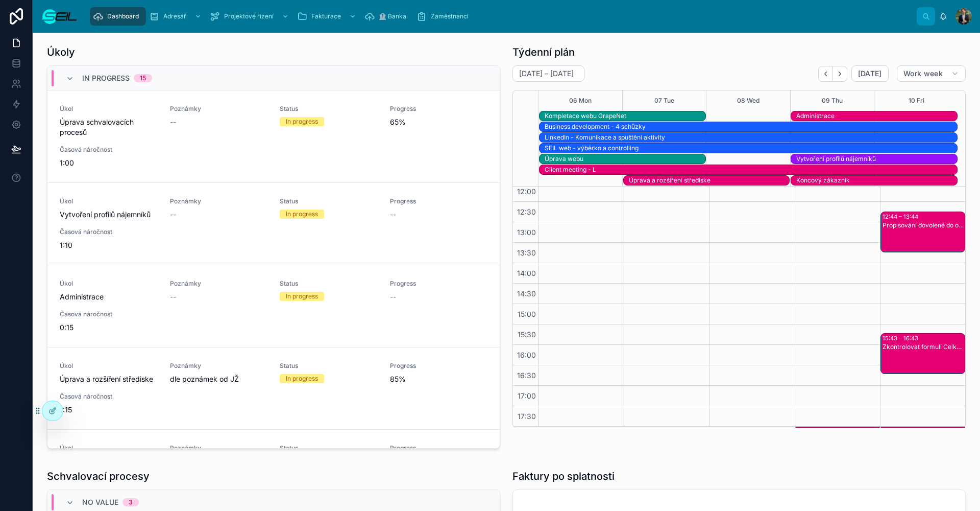  I want to click on div: Zkontrolovat formuli Celková cena (A), so click(924, 347).